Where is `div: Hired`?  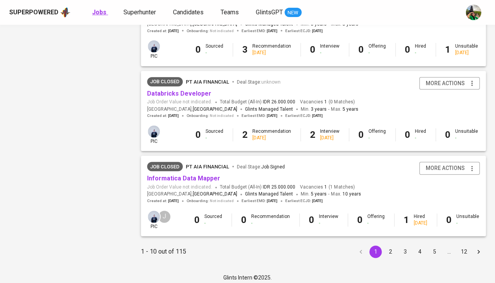
div: Hired is located at coordinates (420, 220).